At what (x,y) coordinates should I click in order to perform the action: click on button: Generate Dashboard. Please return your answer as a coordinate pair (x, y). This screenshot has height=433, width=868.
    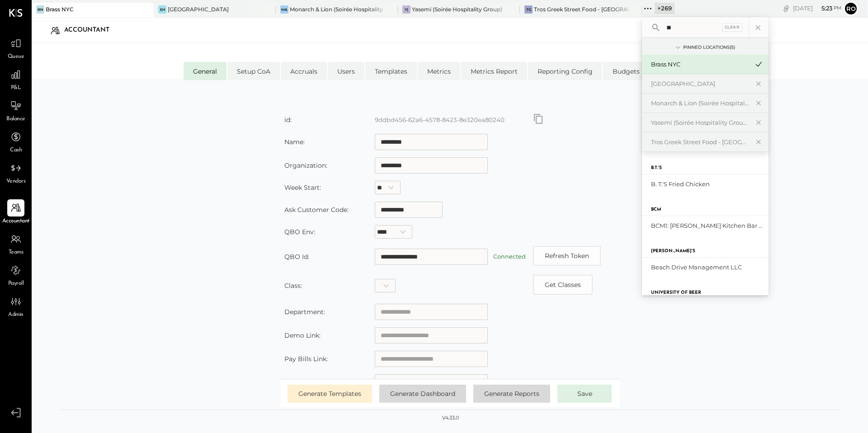
    Looking at the image, I should click on (423, 394).